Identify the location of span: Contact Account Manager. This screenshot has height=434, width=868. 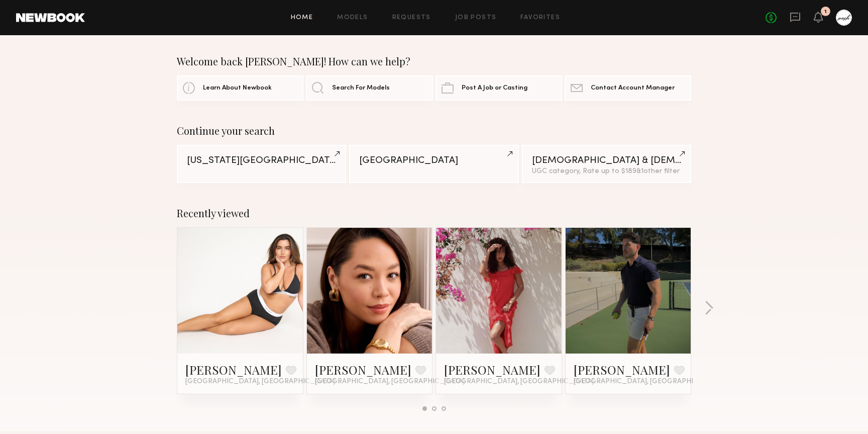
(633, 88).